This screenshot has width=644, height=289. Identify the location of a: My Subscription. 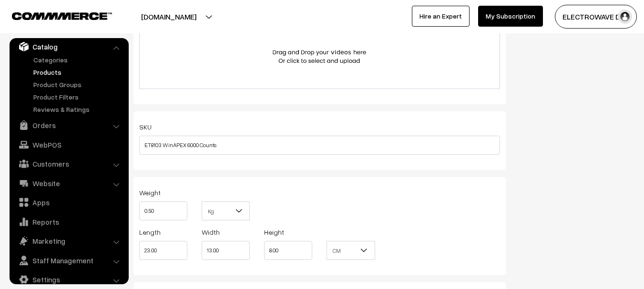
(510, 16).